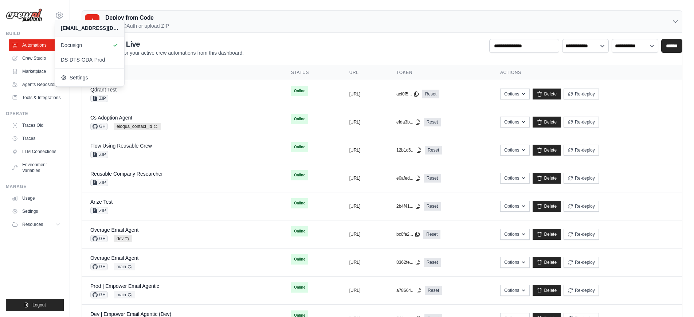 The width and height of the screenshot is (694, 317). I want to click on a: Prod | Empower Email Agentic, so click(125, 286).